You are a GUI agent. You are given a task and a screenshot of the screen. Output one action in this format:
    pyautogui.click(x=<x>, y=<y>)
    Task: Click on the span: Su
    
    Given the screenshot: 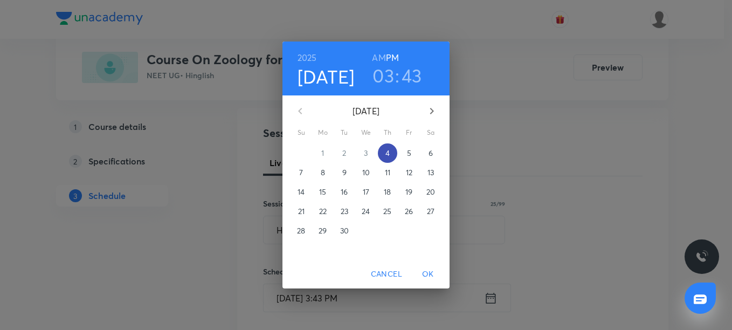 What is the action you would take?
    pyautogui.click(x=301, y=133)
    